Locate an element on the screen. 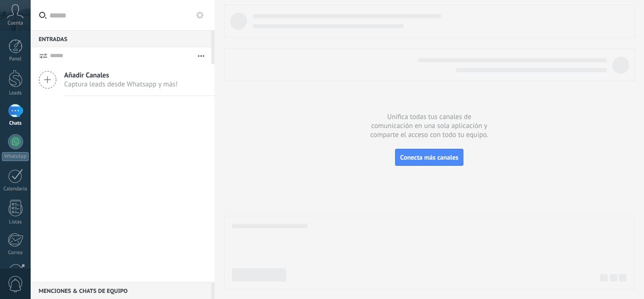 This screenshot has height=299, width=644. div: Chats is located at coordinates (16, 123).